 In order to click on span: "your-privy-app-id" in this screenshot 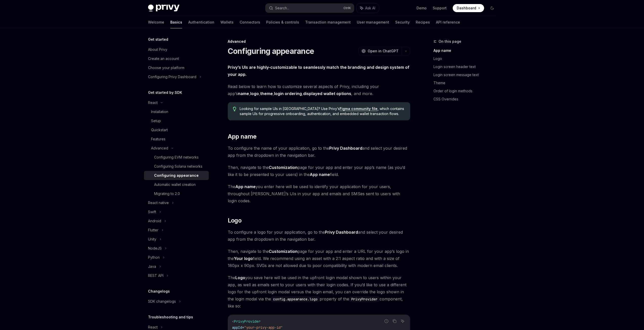, I will do `click(264, 327)`.